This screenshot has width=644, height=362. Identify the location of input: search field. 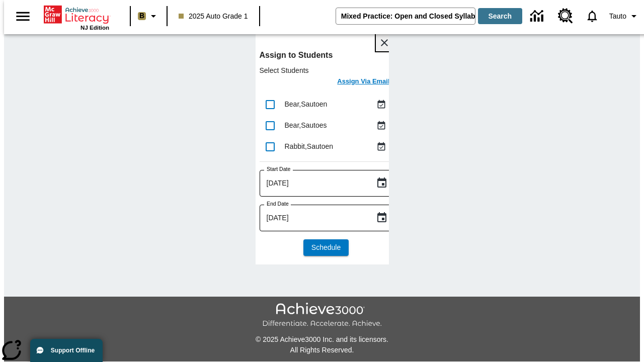
(406, 16).